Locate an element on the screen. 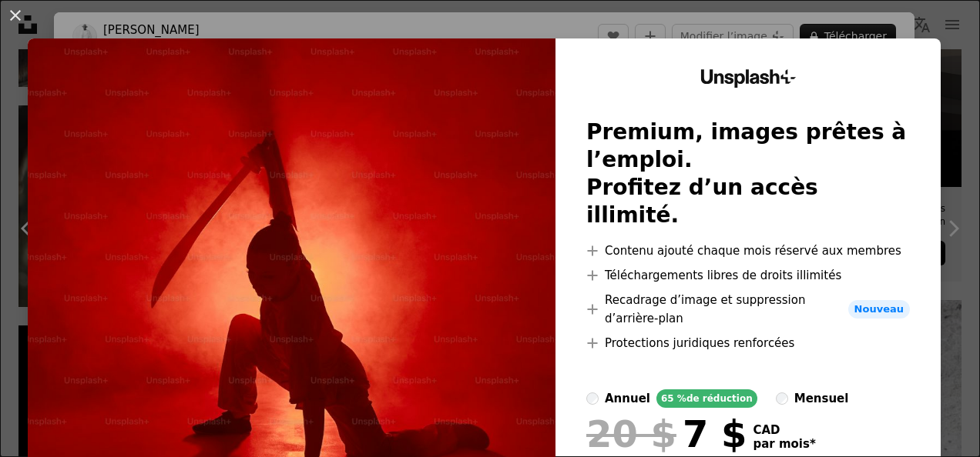 This screenshot has height=457, width=980. div: 7 $ is located at coordinates (666, 434).